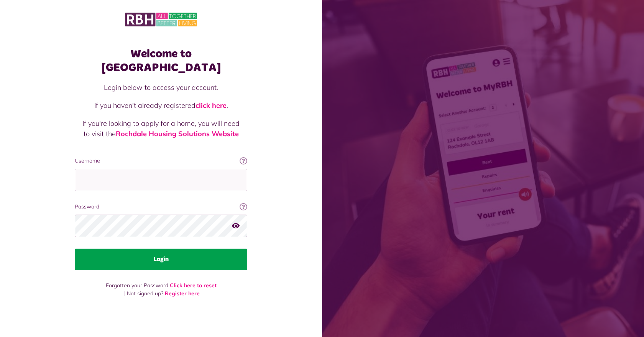 The height and width of the screenshot is (337, 644). I want to click on a: Register here, so click(182, 294).